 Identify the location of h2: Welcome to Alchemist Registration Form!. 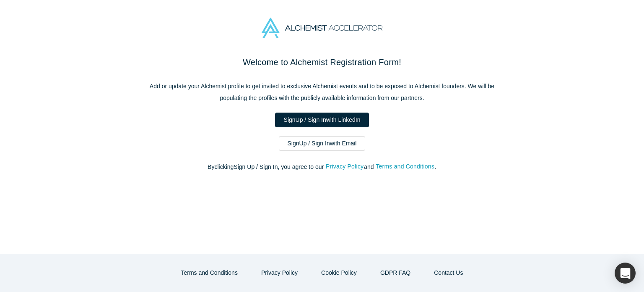
(322, 62).